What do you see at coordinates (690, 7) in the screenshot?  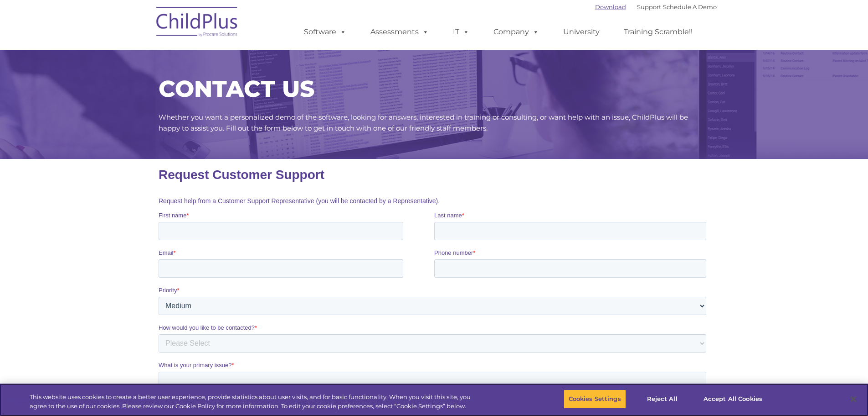 I see `a: Schedule A Demo` at bounding box center [690, 7].